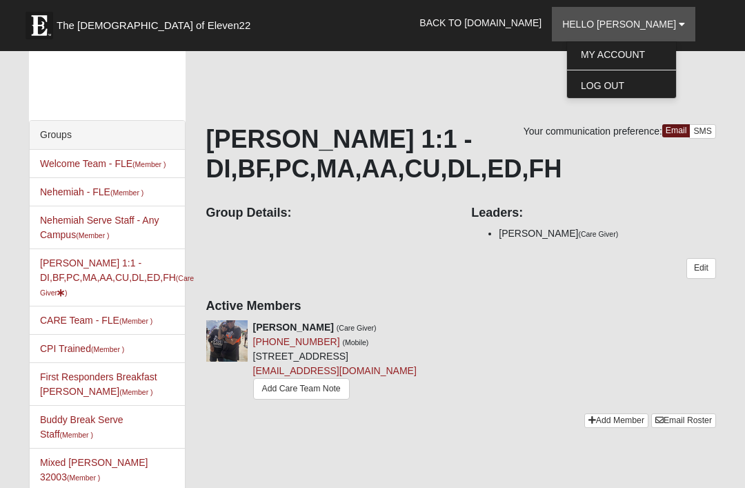 This screenshot has width=745, height=488. I want to click on a: Add Member, so click(616, 420).